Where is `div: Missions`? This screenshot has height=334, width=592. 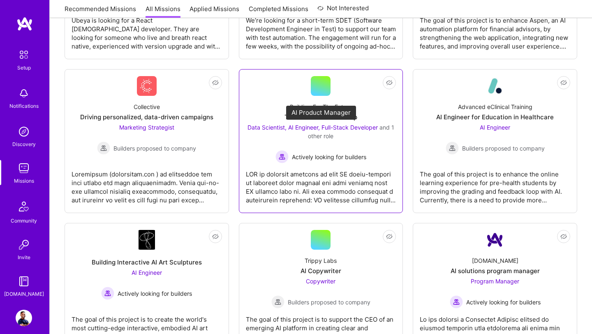
div: Missions is located at coordinates (24, 181).